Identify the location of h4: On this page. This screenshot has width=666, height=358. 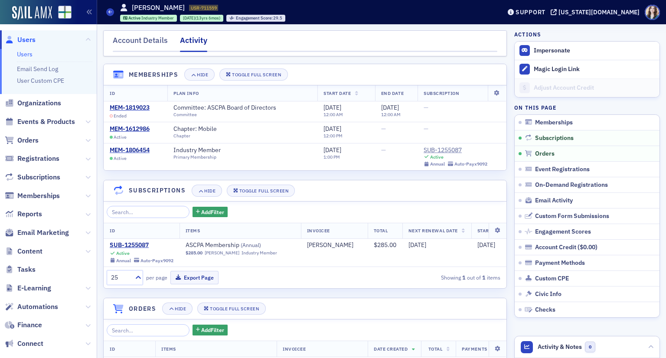
(587, 108).